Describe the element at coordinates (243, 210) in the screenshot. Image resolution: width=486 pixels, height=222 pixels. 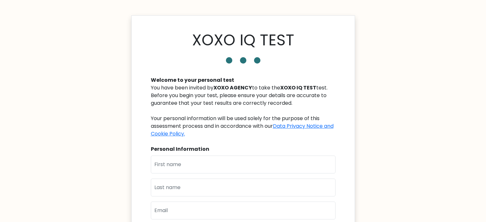
I see `input: Email` at that location.